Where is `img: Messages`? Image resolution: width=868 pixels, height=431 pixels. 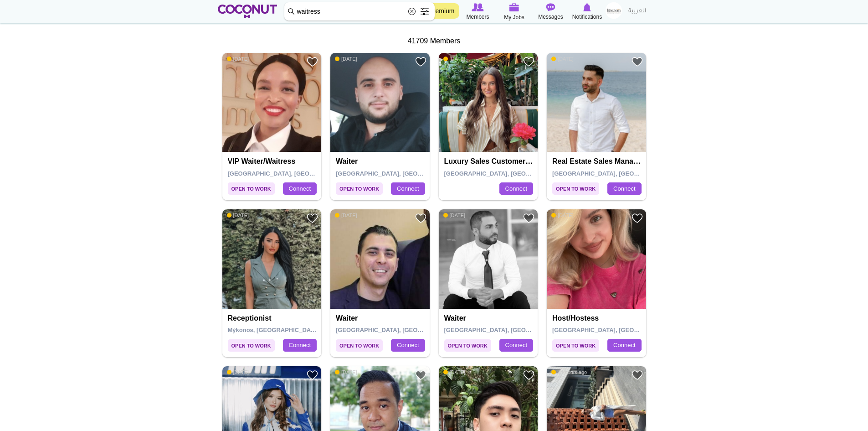 img: Messages is located at coordinates (551, 8).